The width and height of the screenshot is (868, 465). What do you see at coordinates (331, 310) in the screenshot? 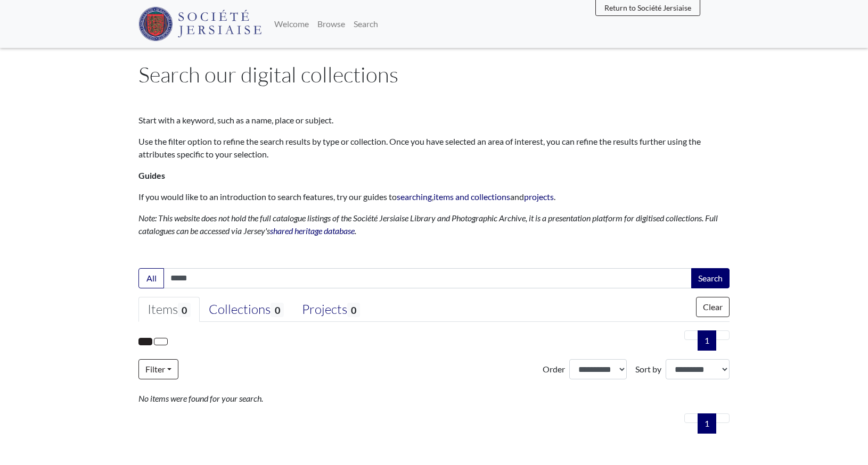
I see `div: Projects` at bounding box center [331, 310].